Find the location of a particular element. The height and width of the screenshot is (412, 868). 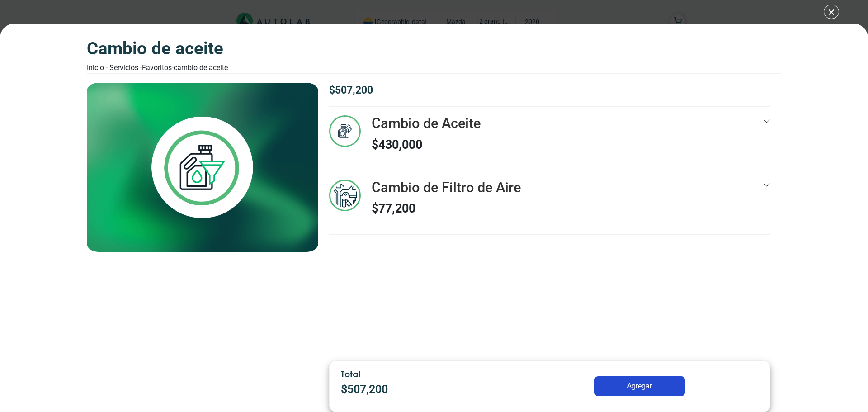

p: $ 77,200 is located at coordinates (446, 209).